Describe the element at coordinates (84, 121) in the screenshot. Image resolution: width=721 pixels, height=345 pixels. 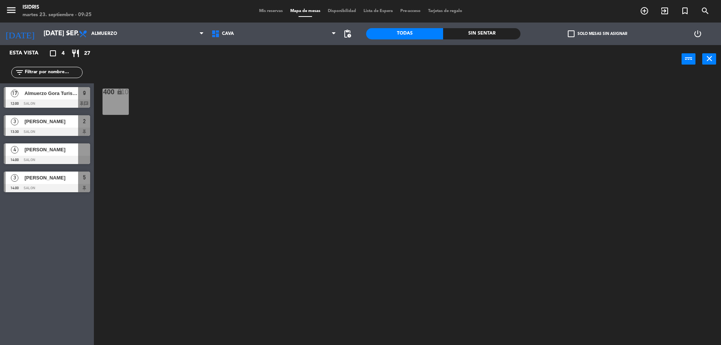
I see `span: 2` at that location.